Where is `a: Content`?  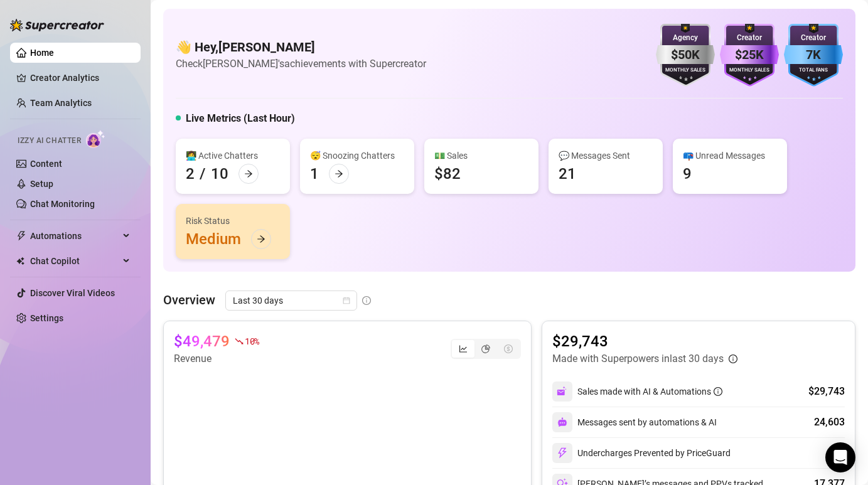
a: Content is located at coordinates (46, 163).